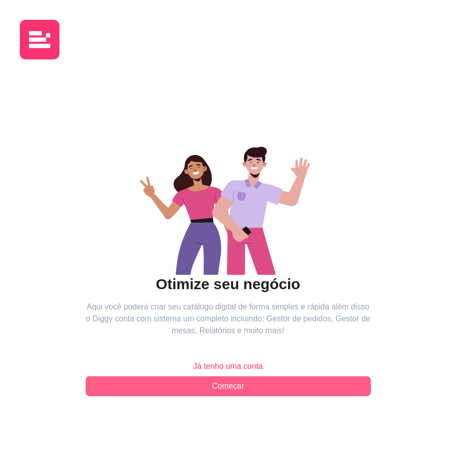  What do you see at coordinates (228, 284) in the screenshot?
I see `h2: Otimize seu negócio` at bounding box center [228, 284].